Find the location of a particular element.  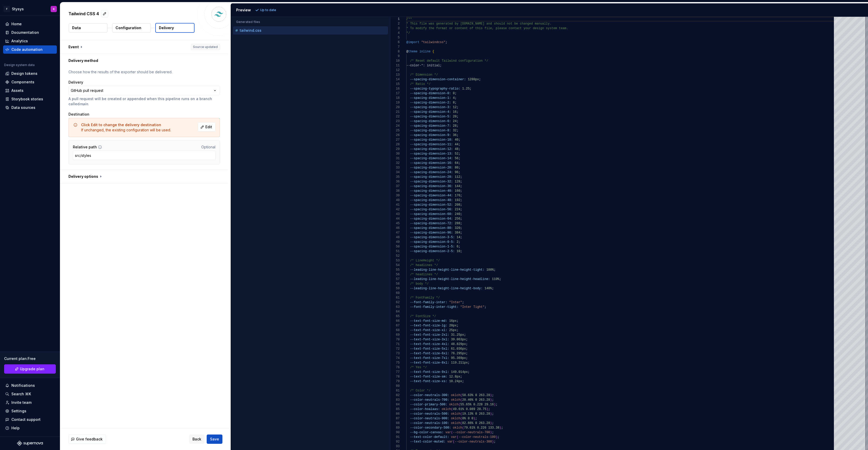

div: 12 is located at coordinates (395, 70).